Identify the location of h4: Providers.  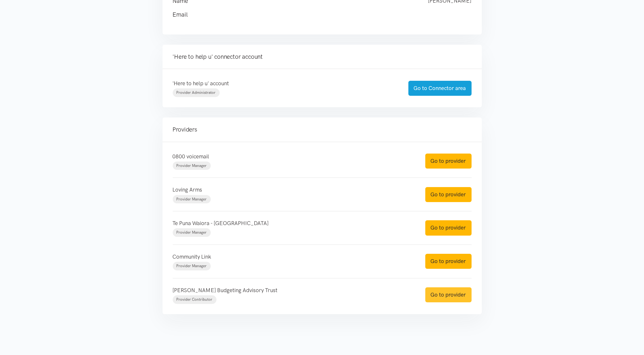
(322, 130).